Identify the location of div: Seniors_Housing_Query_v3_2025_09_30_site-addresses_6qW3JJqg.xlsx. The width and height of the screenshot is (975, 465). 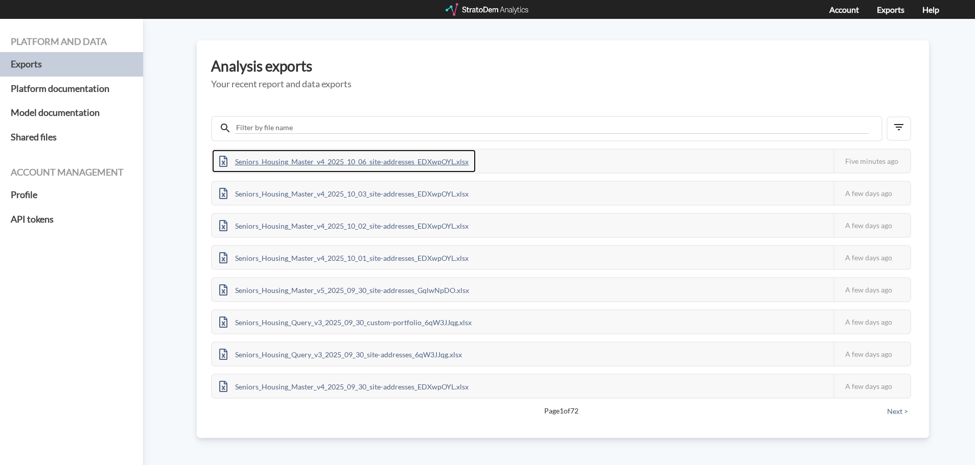
(340, 354).